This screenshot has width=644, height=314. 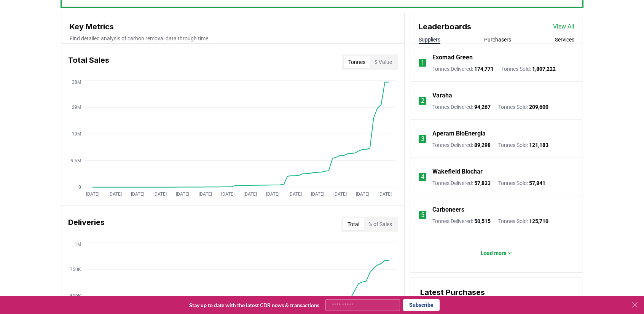 What do you see at coordinates (77, 108) in the screenshot?
I see `tspan: 29M` at bounding box center [77, 108].